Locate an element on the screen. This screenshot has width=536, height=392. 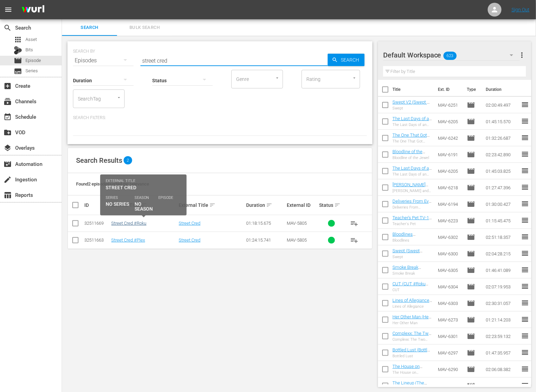
th: Duration is located at coordinates (502, 89).